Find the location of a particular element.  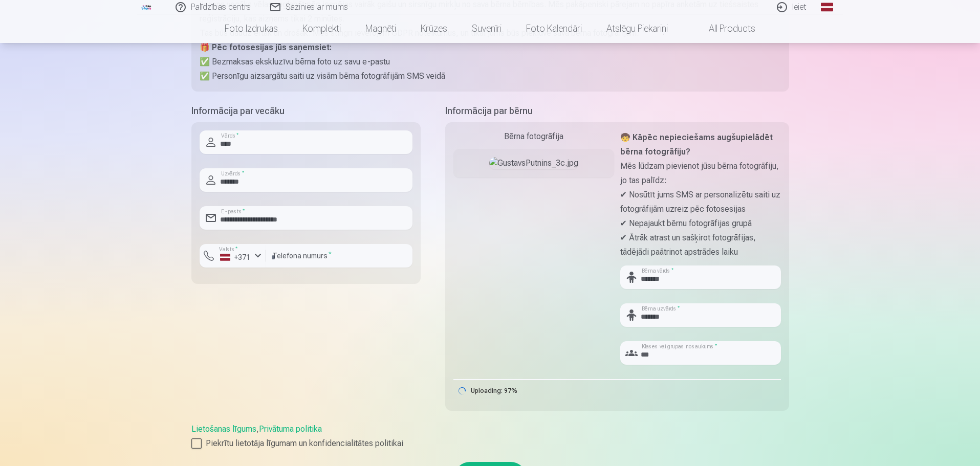

div: Uploading is located at coordinates (486, 391).